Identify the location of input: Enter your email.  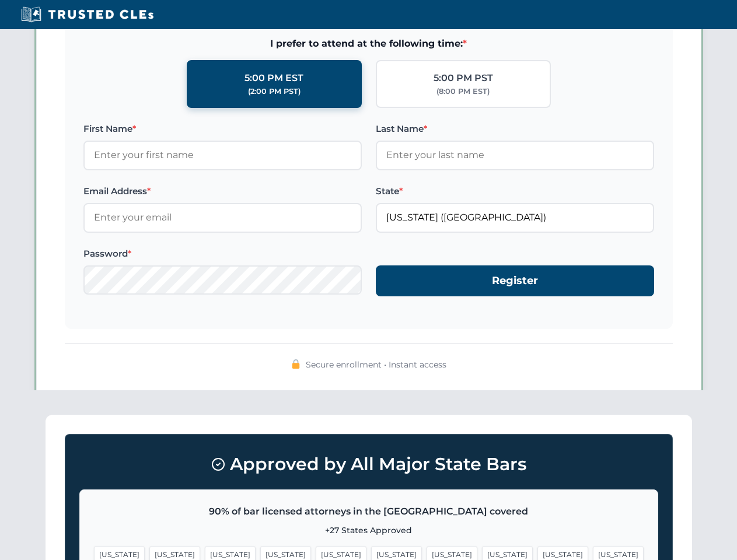
(222, 218).